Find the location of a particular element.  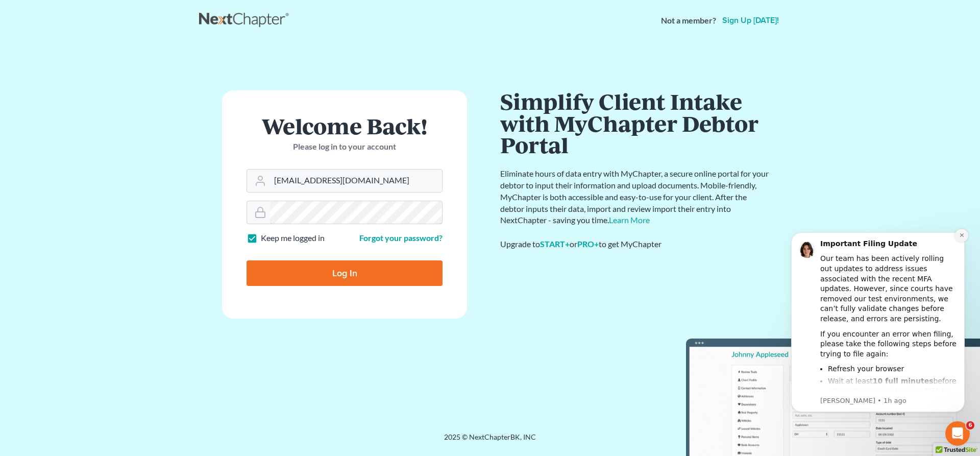

li: Wait at least before attempting again (to allow MFA to reset on the court’s site) is located at coordinates (117, 171).